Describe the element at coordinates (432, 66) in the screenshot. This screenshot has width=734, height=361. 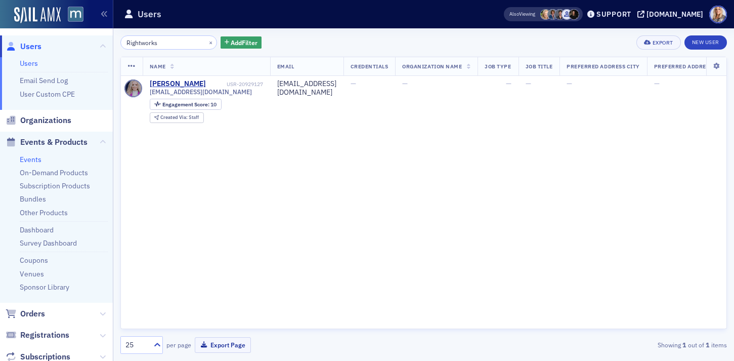
I see `span: Organization Name` at that location.